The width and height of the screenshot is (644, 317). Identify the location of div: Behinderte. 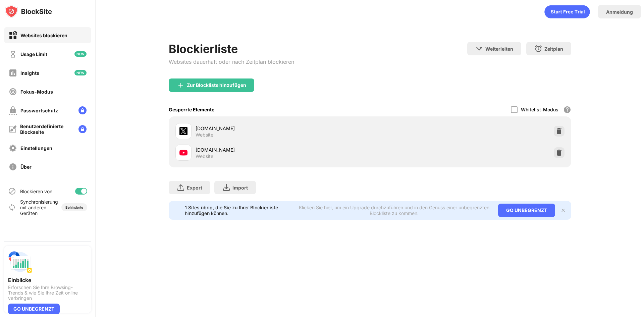
(74, 207).